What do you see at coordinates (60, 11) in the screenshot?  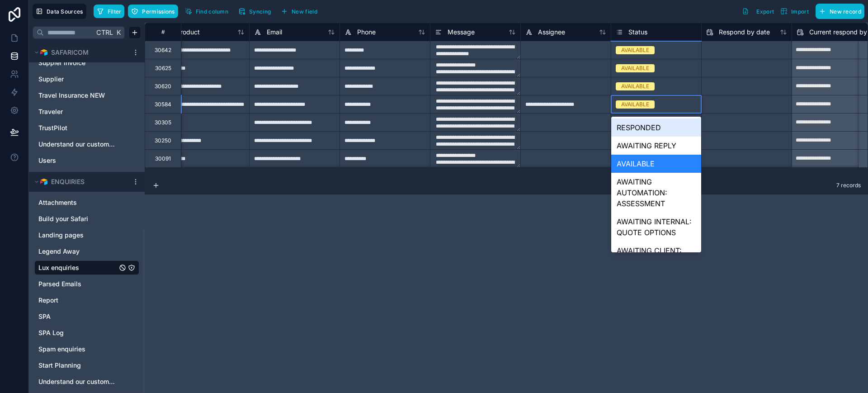 I see `button: Data Sources` at bounding box center [60, 11].